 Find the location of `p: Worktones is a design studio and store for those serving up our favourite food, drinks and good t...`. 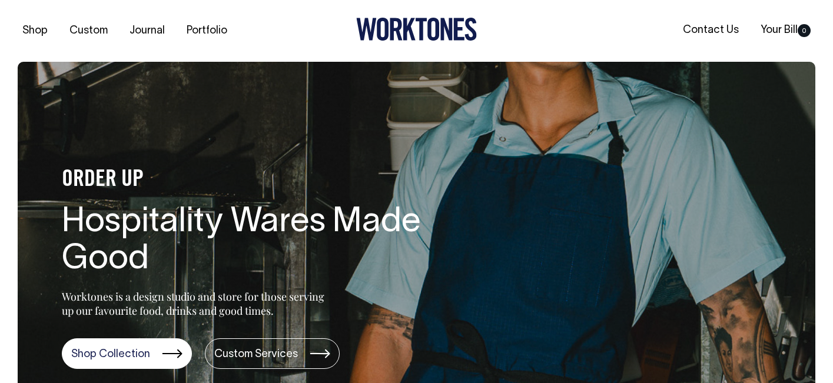

p: Worktones is a design studio and store for those serving up our favourite food, drinks and good t... is located at coordinates (195, 304).